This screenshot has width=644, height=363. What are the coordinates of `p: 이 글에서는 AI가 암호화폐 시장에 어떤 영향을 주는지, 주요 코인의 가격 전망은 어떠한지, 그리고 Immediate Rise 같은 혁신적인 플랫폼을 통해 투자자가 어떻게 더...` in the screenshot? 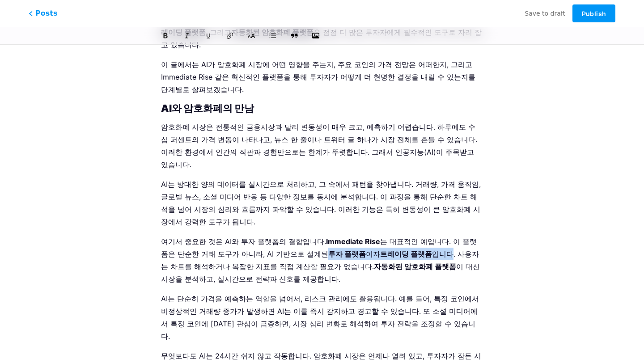 It's located at (322, 77).